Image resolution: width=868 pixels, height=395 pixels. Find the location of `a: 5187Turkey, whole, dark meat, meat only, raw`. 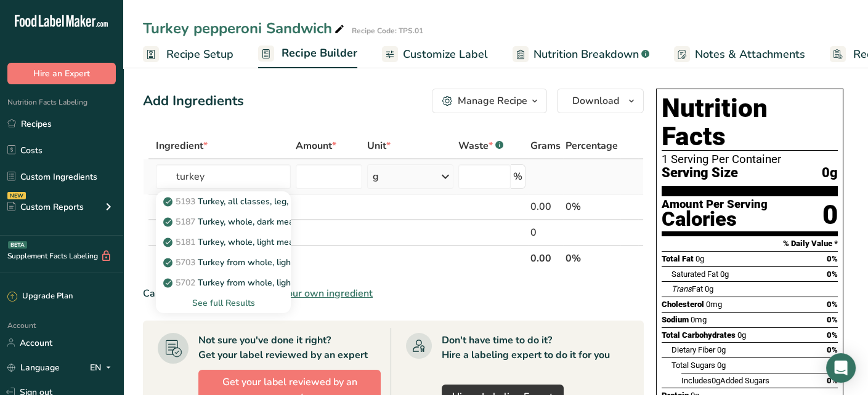

a: 5187Turkey, whole, dark meat, meat only, raw is located at coordinates (223, 222).